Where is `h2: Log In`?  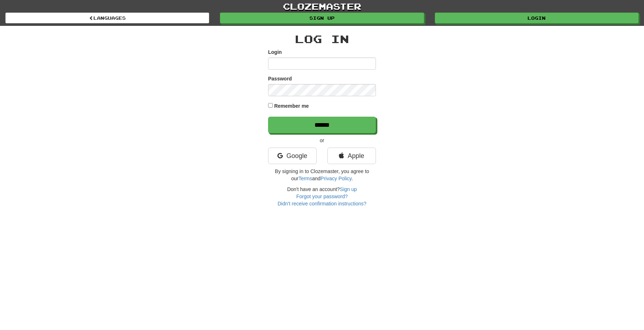
h2: Log In is located at coordinates (322, 39).